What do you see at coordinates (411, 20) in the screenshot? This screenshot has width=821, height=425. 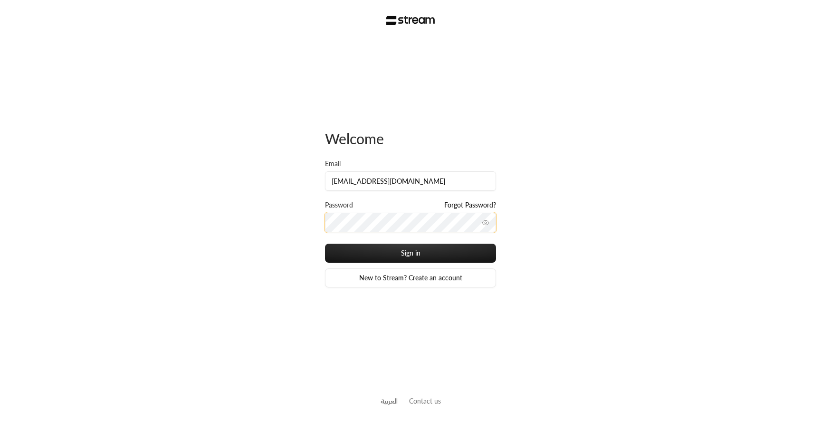 I see `img: Stream Logo` at bounding box center [411, 20].